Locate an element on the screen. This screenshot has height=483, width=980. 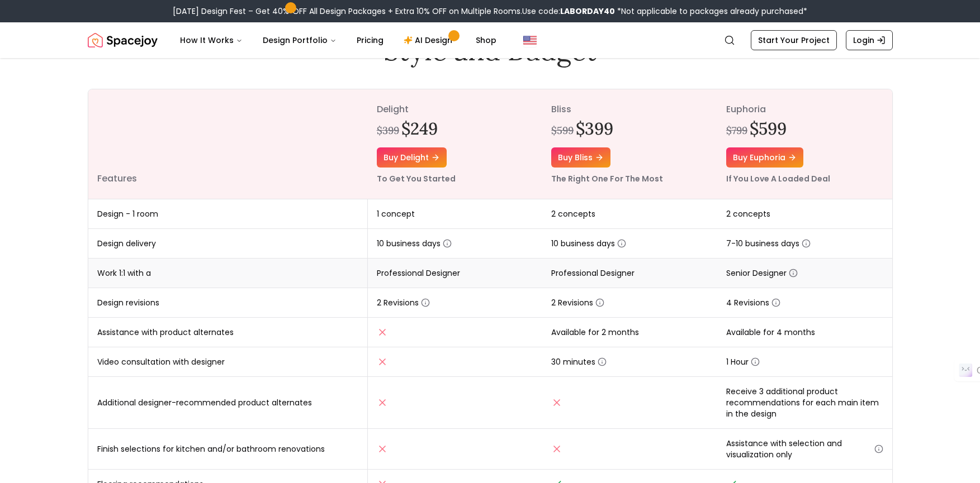
div: $599 is located at coordinates (563, 131).